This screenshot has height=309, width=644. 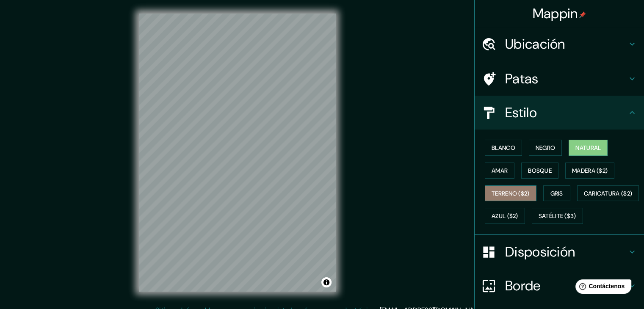 I want to click on font: Borde, so click(x=523, y=286).